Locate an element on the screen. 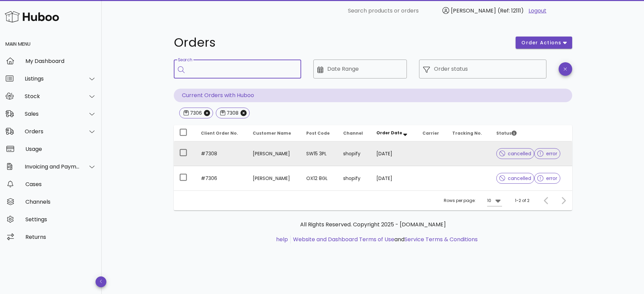  div: Invoicing and Payments is located at coordinates (52, 166).